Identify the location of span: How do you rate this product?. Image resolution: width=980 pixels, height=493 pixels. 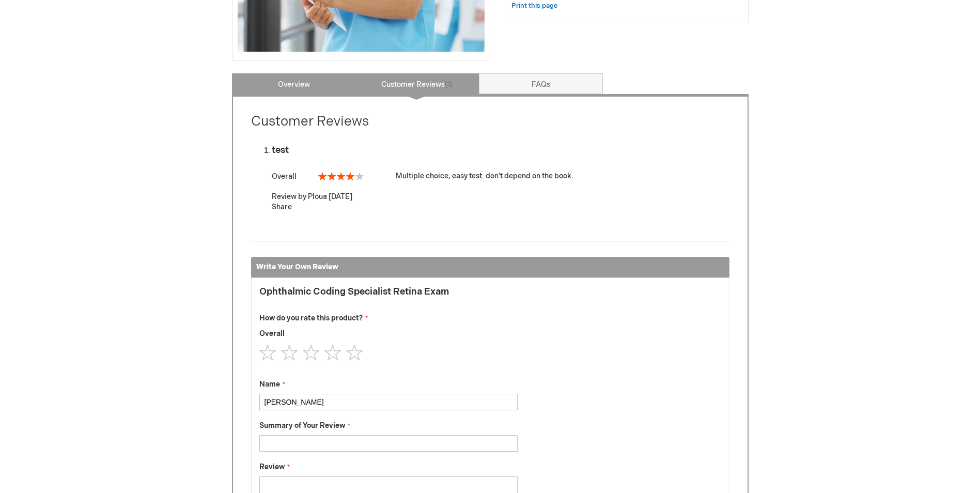
(311, 318).